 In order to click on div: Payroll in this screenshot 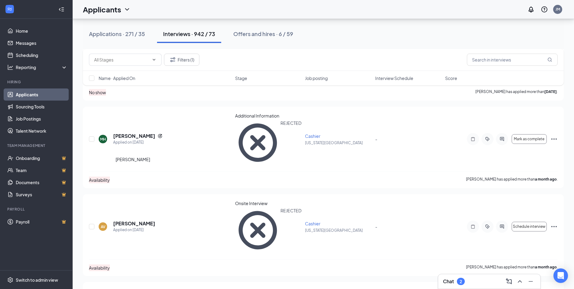, I will do `click(37, 209)`.